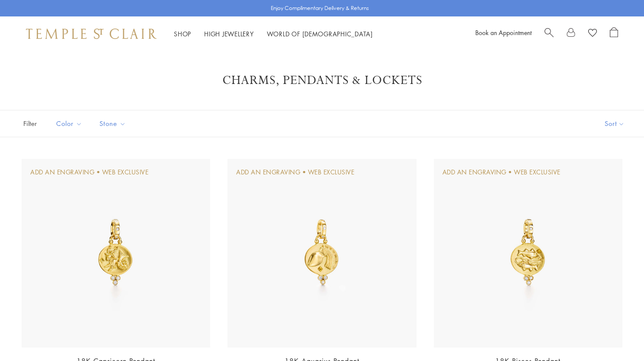 Image resolution: width=644 pixels, height=361 pixels. What do you see at coordinates (116, 253) in the screenshot?
I see `a: 18K Capricorn Pendant` at bounding box center [116, 253].